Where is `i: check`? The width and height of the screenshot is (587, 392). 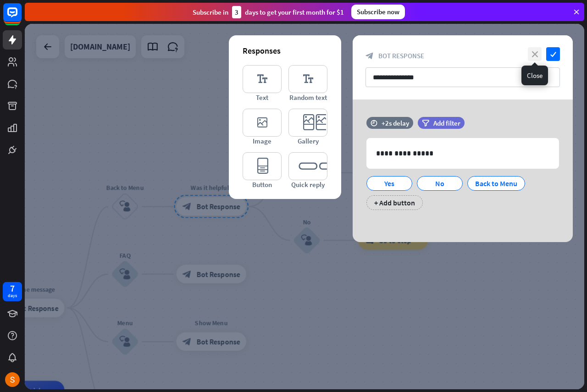
i: check is located at coordinates (553, 54).